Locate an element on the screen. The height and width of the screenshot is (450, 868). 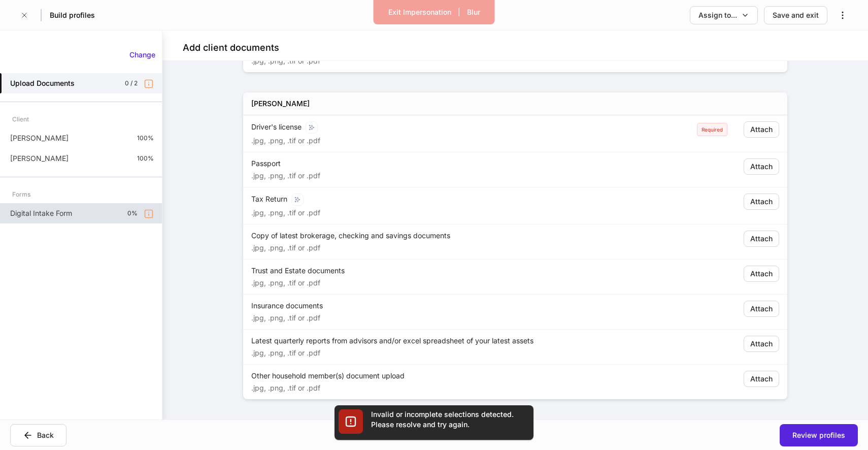
h5: Upload Documents is located at coordinates (42, 83).